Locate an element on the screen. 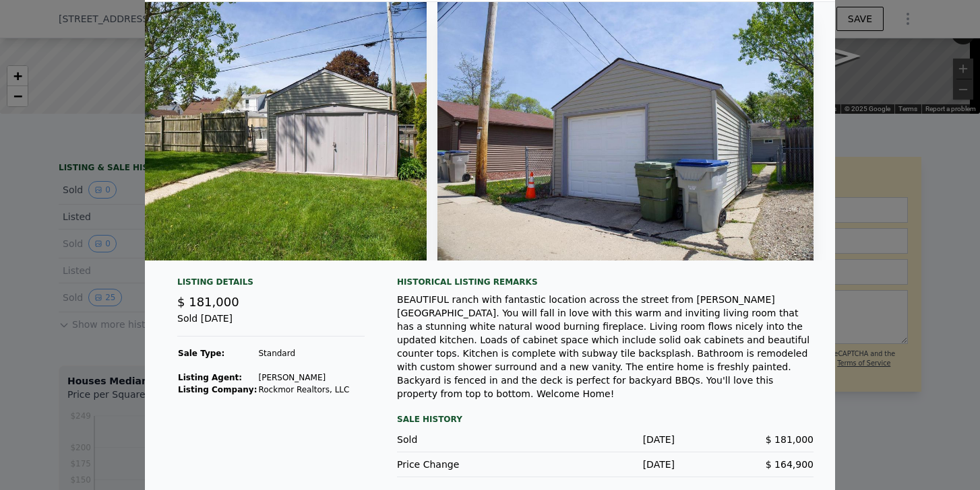  strong: Listing Agent: is located at coordinates (210, 378).